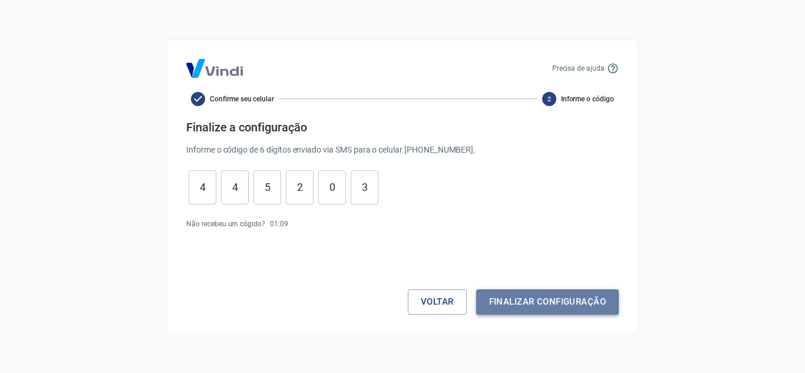 The height and width of the screenshot is (373, 805). What do you see at coordinates (215, 68) in the screenshot?
I see `img: Logo Vind` at bounding box center [215, 68].